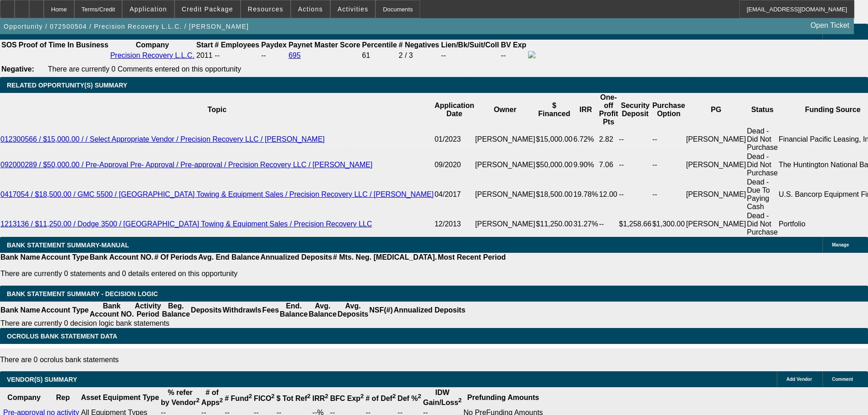 The width and height of the screenshot is (868, 415). I want to click on td: 9.90%, so click(586, 165).